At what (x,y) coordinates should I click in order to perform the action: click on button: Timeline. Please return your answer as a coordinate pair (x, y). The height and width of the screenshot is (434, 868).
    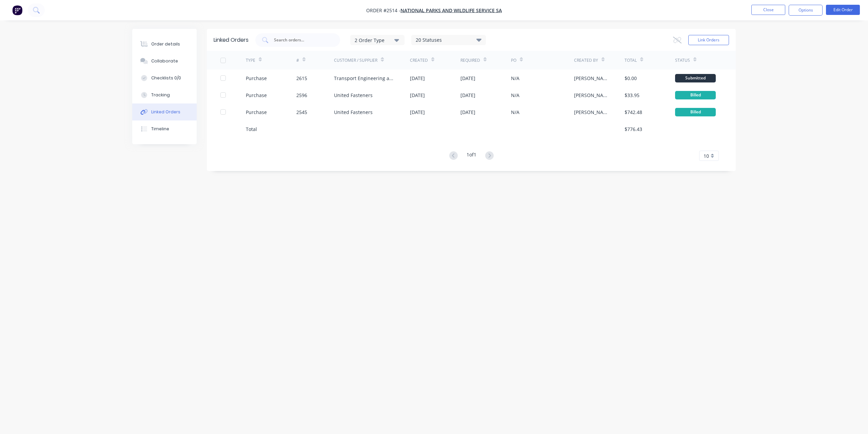
    Looking at the image, I should click on (164, 129).